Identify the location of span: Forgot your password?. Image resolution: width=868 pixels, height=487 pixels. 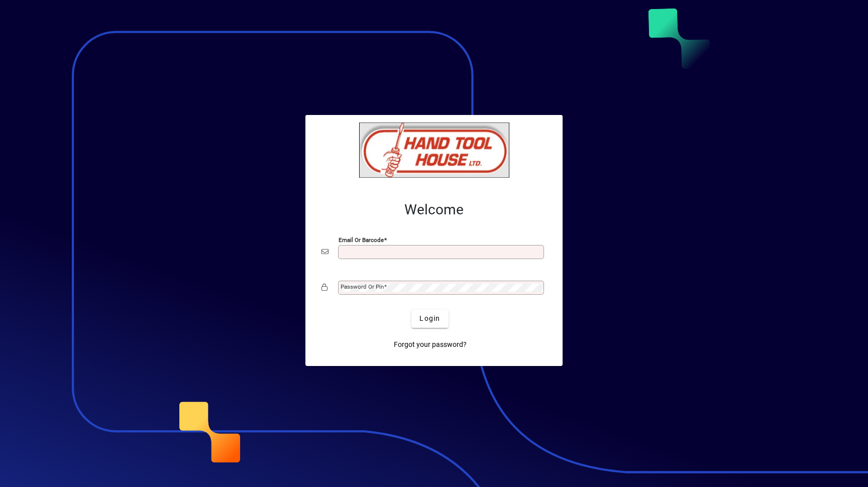
(430, 345).